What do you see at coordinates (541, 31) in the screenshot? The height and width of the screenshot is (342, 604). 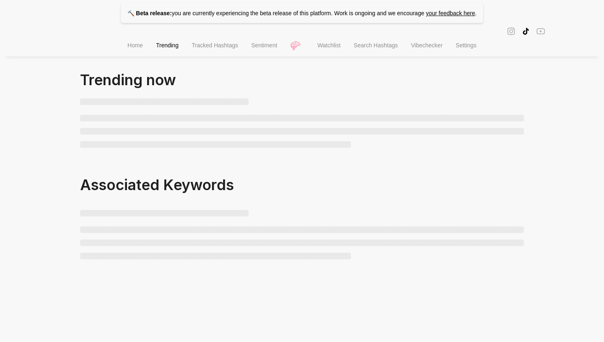 I see `span: youtube` at bounding box center [541, 31].